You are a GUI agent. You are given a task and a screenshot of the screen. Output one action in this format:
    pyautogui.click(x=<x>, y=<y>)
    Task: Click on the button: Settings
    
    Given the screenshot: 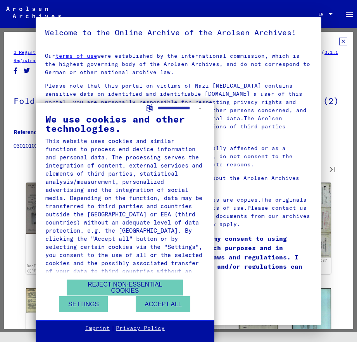 What is the action you would take?
    pyautogui.click(x=83, y=304)
    